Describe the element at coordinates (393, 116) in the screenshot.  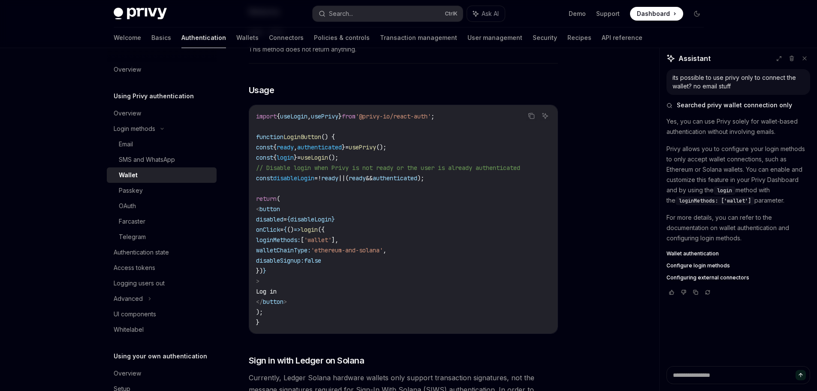
I see `span: '@privy-io/react-auth'` at that location.